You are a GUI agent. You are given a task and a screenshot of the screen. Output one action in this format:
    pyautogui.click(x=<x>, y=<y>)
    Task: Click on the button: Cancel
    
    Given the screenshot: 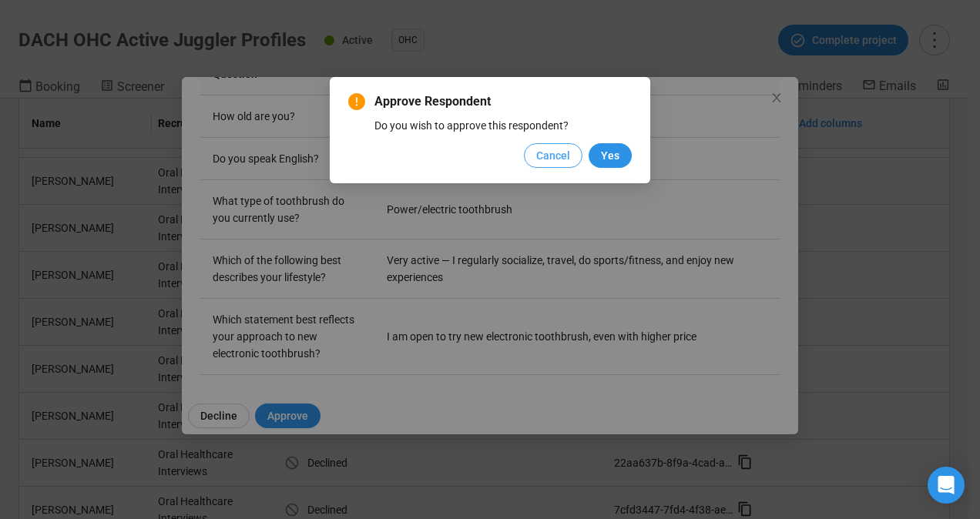 What is the action you would take?
    pyautogui.click(x=553, y=156)
    